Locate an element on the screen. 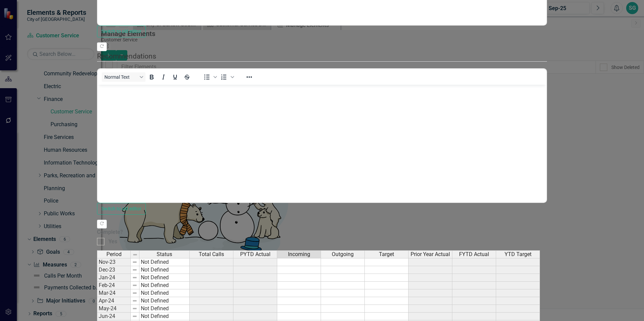 Image resolution: width=644 pixels, height=321 pixels. button: Block Normal Text is located at coordinates (124, 77).